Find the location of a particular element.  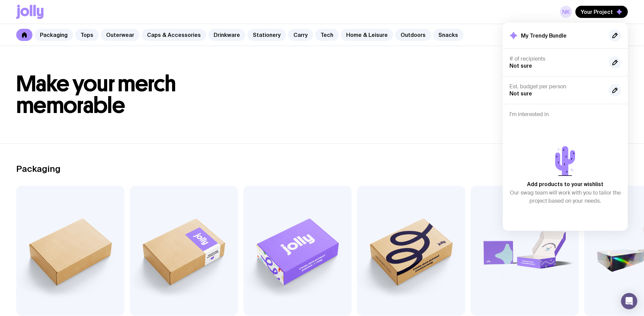

a: Snacks is located at coordinates (449, 35).